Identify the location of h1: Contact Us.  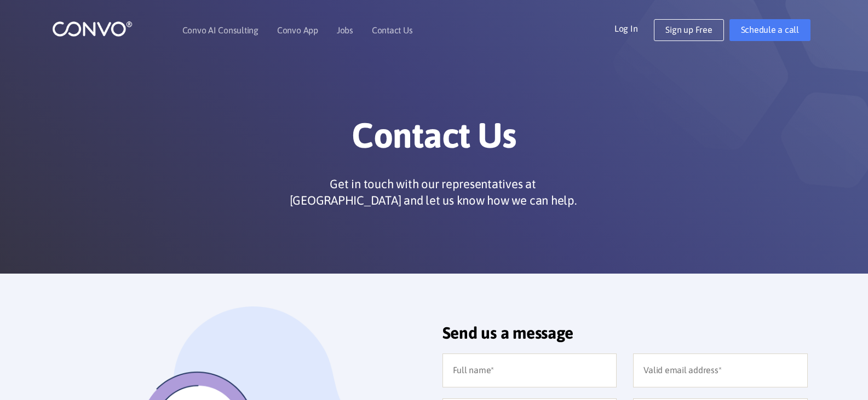
(434, 140).